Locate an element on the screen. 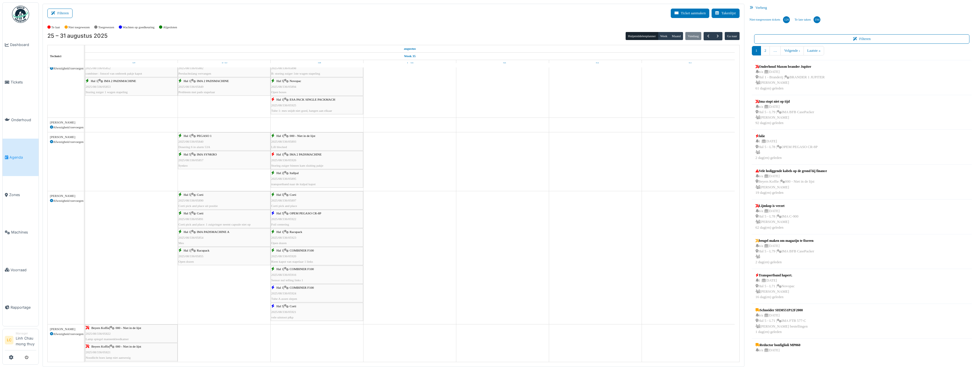  label: Wachten op goedkeuring is located at coordinates (139, 27).